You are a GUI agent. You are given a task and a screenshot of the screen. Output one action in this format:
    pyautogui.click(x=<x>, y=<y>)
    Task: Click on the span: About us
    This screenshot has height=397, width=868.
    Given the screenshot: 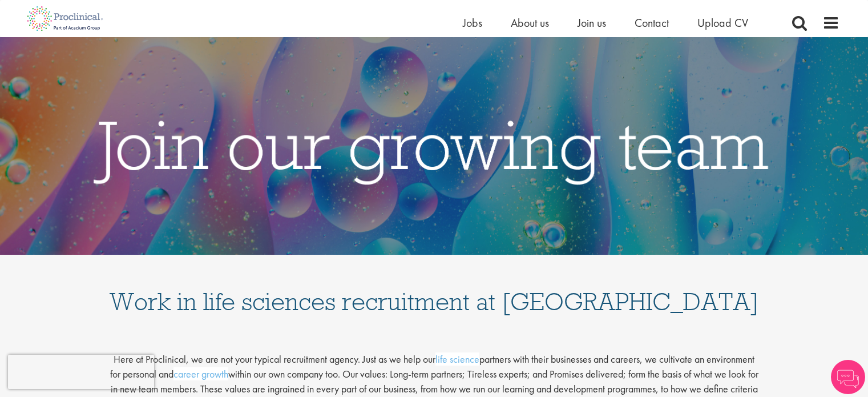 What is the action you would take?
    pyautogui.click(x=530, y=23)
    